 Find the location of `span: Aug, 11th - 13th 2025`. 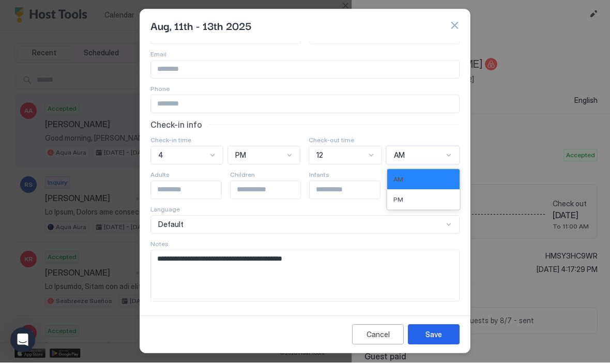

span: Aug, 11th - 13th 2025 is located at coordinates (201, 26).